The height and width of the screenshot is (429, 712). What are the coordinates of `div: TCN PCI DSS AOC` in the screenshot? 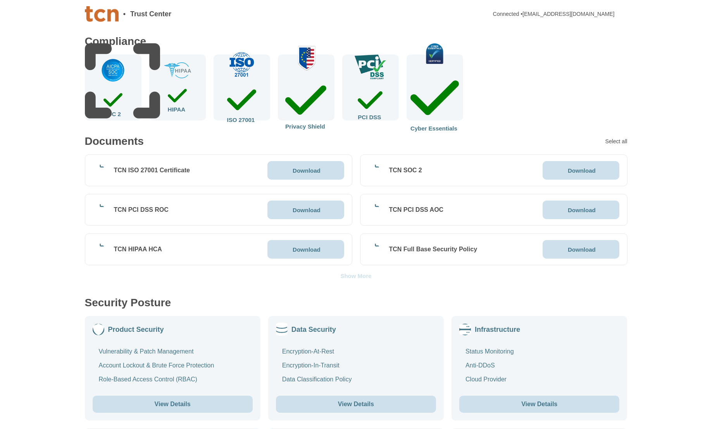 It's located at (416, 210).